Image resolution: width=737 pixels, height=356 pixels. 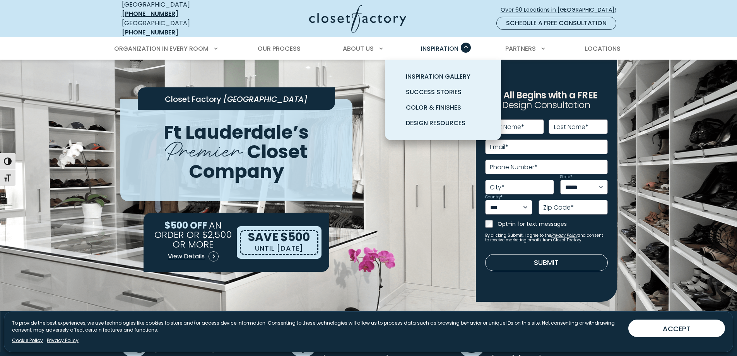 I want to click on ul: Inspiration submenu, so click(x=443, y=100).